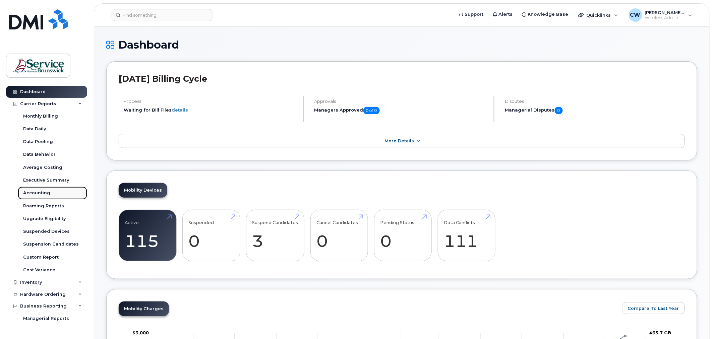  Describe the element at coordinates (371, 111) in the screenshot. I see `span: 0 of 0` at that location.